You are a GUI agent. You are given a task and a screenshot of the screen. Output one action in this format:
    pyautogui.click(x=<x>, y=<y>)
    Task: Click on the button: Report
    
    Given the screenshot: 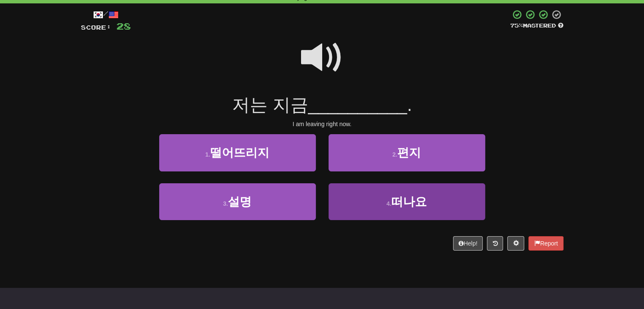 What is the action you would take?
    pyautogui.click(x=546, y=243)
    